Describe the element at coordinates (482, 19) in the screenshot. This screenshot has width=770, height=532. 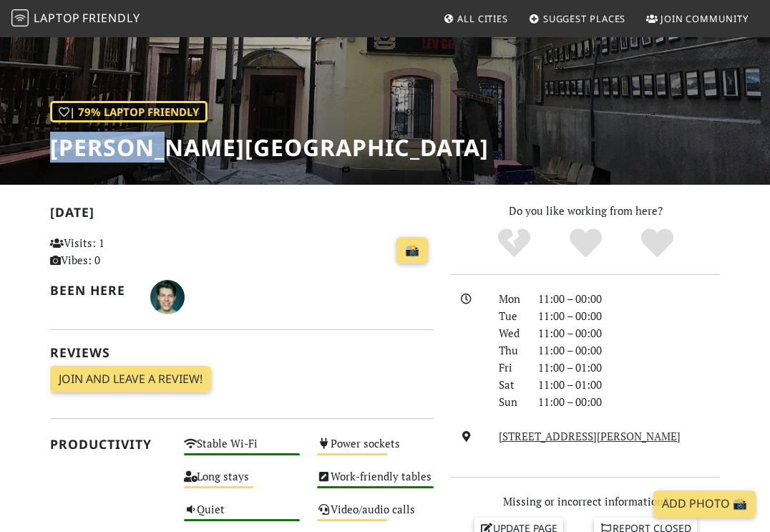
I see `span: All Cities` at that location.